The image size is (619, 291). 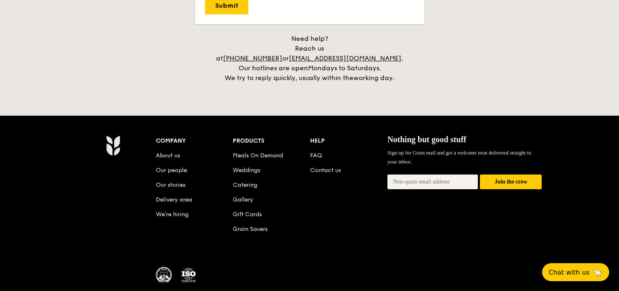 What do you see at coordinates (576, 273) in the screenshot?
I see `button: Chat with us🦙` at bounding box center [576, 273].